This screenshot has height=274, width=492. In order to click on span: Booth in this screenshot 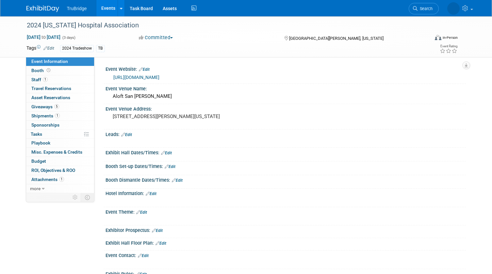, I will do `click(41, 71)`.